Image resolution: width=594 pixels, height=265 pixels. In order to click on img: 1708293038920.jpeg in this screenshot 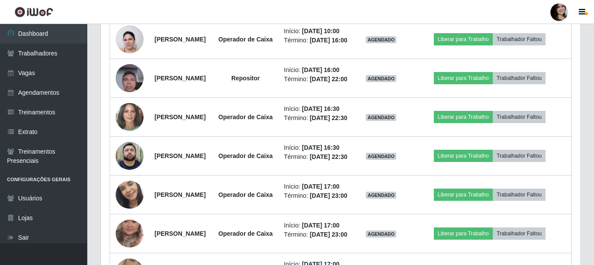, I will do `click(130, 195)`.